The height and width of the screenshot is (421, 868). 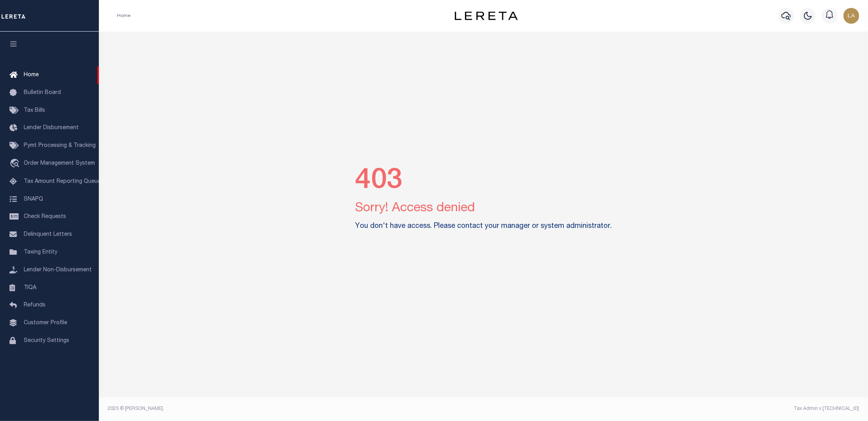 What do you see at coordinates (45, 323) in the screenshot?
I see `span: Customer Profile` at bounding box center [45, 323].